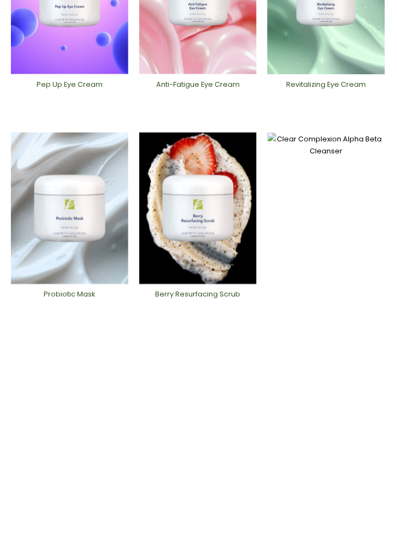 The height and width of the screenshot is (552, 397). What do you see at coordinates (198, 301) in the screenshot?
I see `a: Berry Resurfacing Scrub` at bounding box center [198, 301].